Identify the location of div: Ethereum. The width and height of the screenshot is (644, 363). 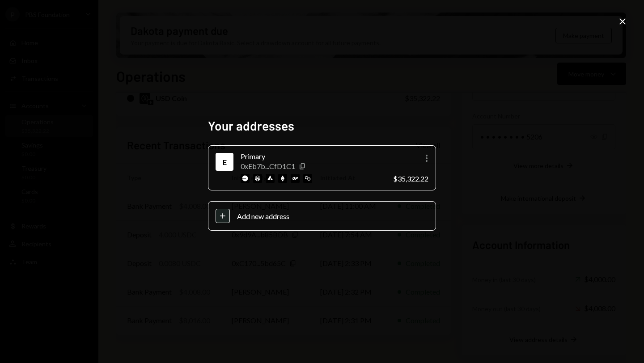
(225, 162).